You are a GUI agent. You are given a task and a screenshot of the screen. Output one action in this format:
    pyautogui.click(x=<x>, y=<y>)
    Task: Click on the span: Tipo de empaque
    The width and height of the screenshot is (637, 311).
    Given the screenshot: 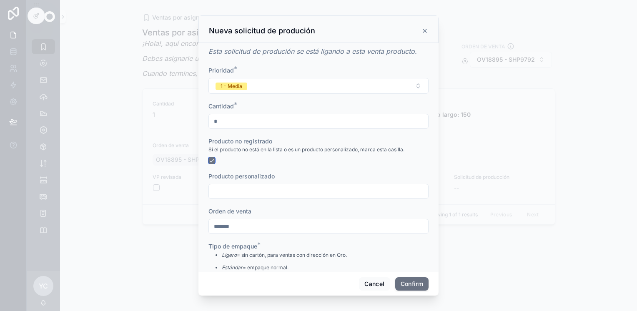 What is the action you would take?
    pyautogui.click(x=232, y=246)
    